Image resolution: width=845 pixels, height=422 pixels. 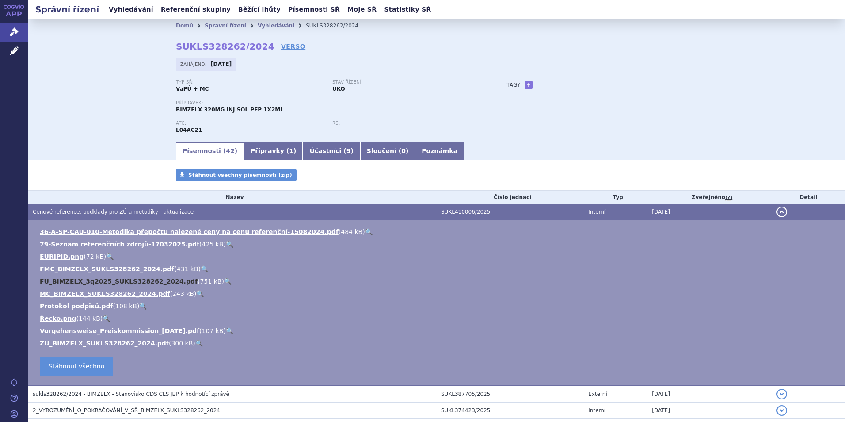 I want to click on a: Správní řízení, so click(x=225, y=26).